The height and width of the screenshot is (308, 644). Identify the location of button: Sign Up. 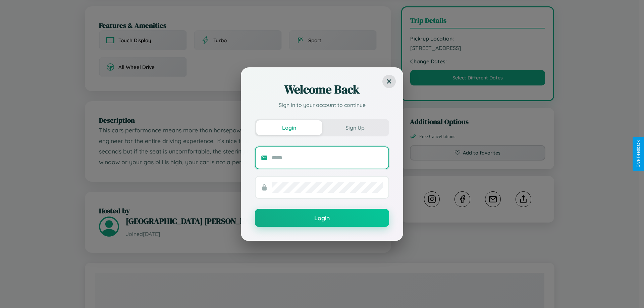
(355, 128).